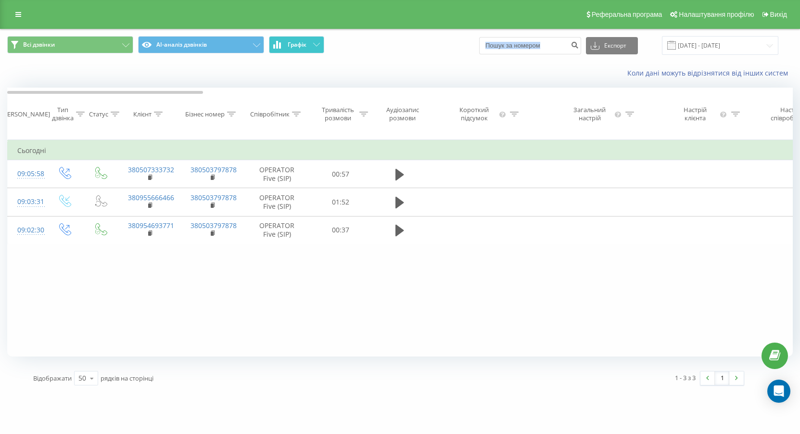 The width and height of the screenshot is (800, 434). What do you see at coordinates (270, 114) in the screenshot?
I see `div: Співробітник` at bounding box center [270, 114].